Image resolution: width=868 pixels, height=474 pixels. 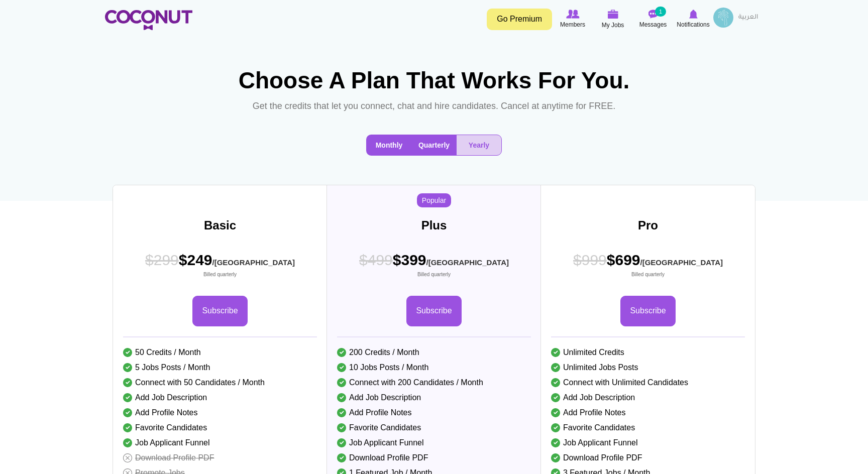 I want to click on li: Connect with 50 Candidates / Month, so click(x=220, y=382).